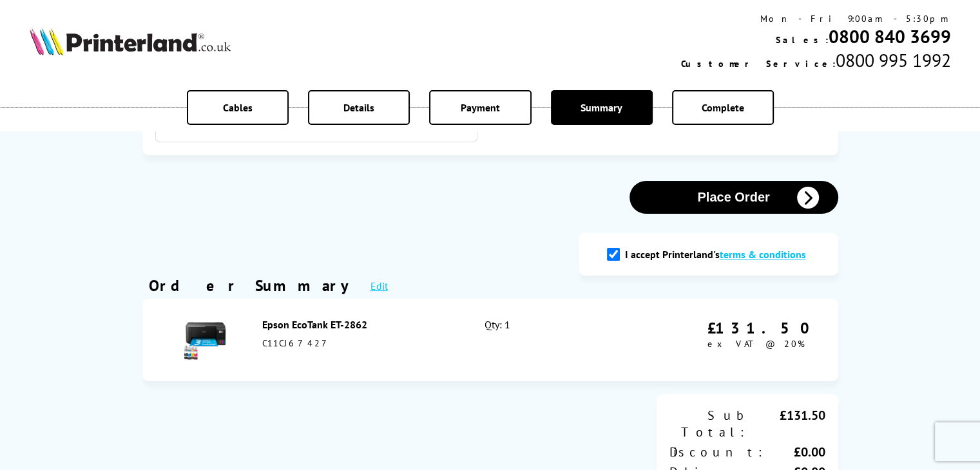 Image resolution: width=980 pixels, height=470 pixels. Describe the element at coordinates (801, 39) in the screenshot. I see `span: Sales:` at that location.